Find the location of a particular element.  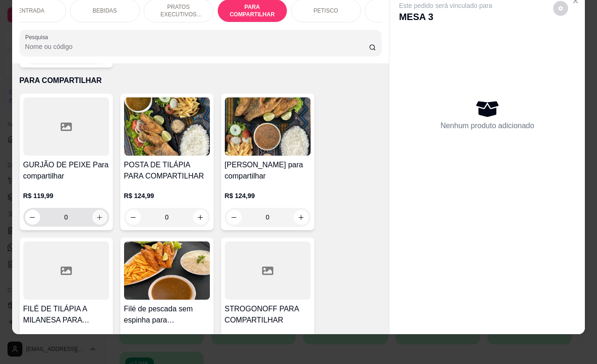

h4: GURJÃO DE PEIXE Para compartilhar is located at coordinates (66, 171).